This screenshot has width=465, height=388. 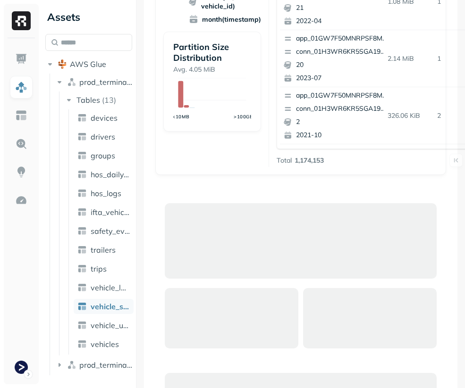 I want to click on p: 2022-04, so click(x=342, y=21).